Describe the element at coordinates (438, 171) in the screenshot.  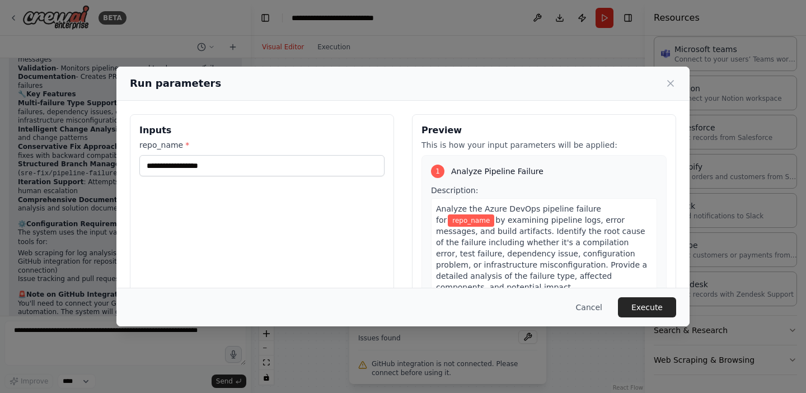
I see `div: 1` at that location.